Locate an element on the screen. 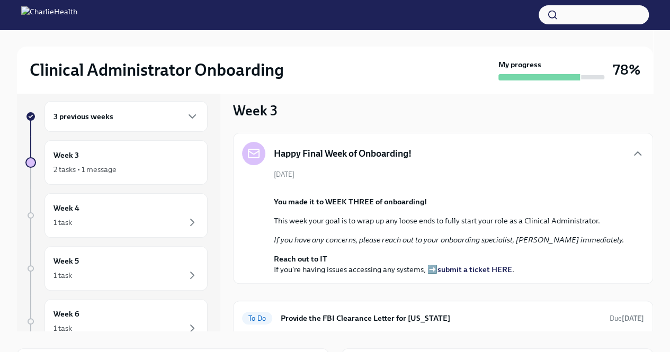 Image resolution: width=670 pixels, height=352 pixels. strong: My progress is located at coordinates (519, 65).